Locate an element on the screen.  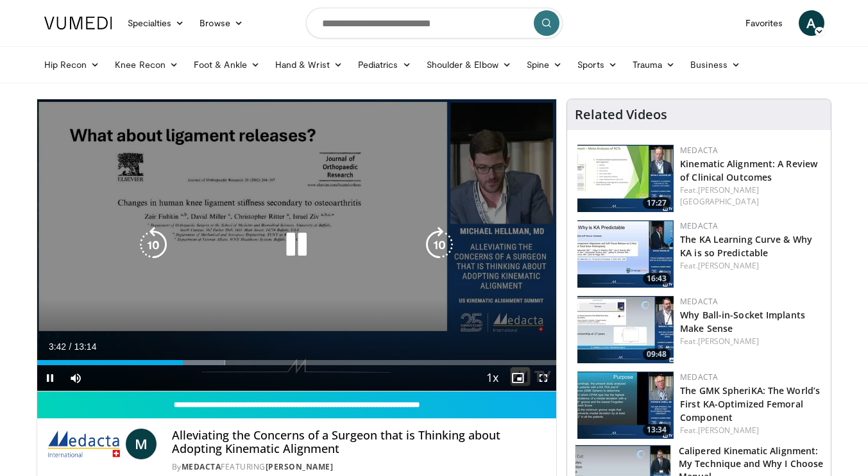
span: M is located at coordinates (141, 444).